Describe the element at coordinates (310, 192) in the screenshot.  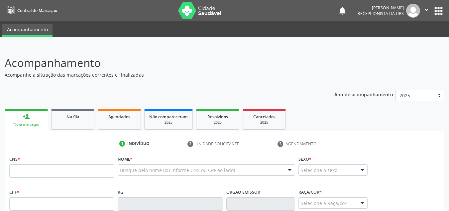
I see `label: Raça/cor` at that location.